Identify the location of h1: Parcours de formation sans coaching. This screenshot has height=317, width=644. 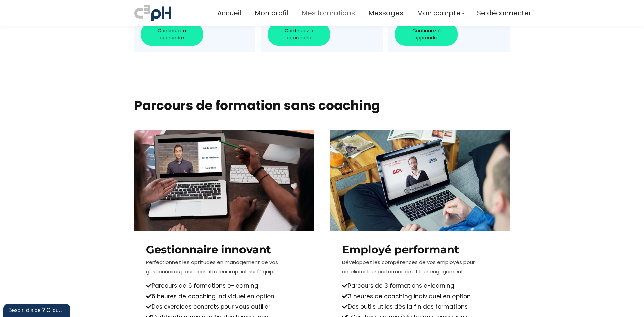
(322, 106).